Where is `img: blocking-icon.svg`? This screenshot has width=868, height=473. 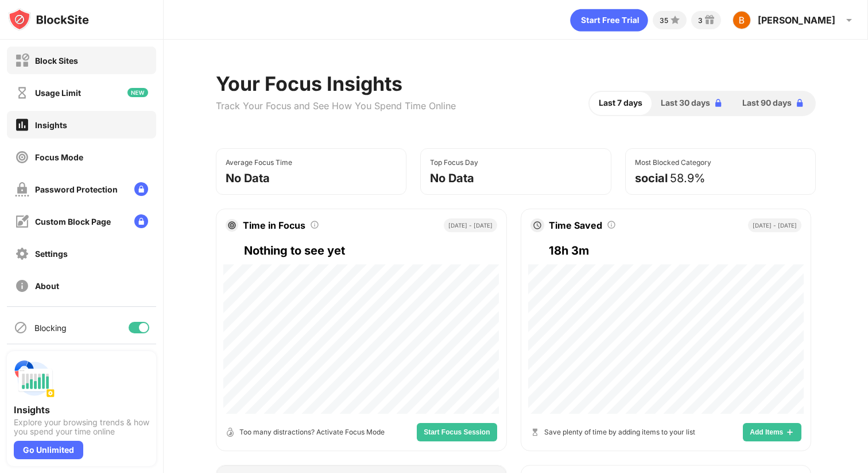
img: blocking-icon.svg is located at coordinates (21, 327).